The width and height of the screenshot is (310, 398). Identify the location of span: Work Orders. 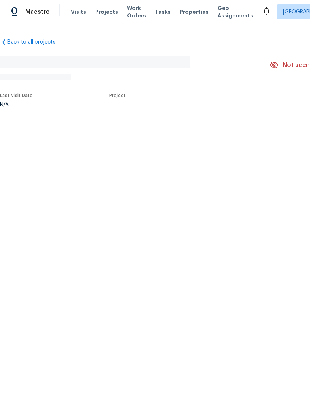
(136, 12).